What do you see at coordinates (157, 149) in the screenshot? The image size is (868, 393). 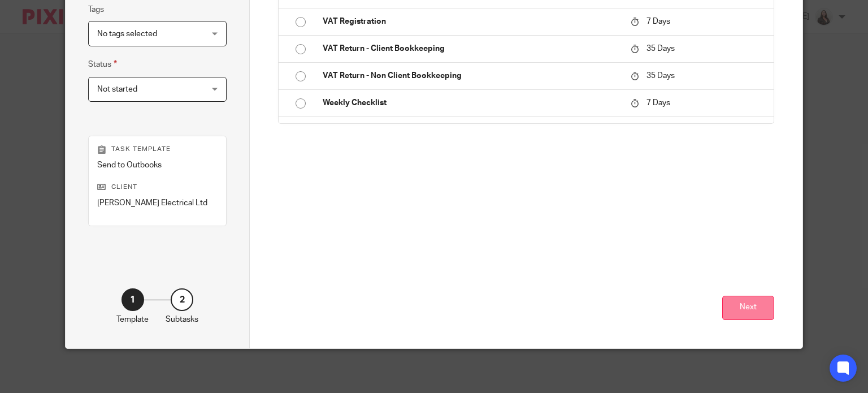 I see `p: Task template` at bounding box center [157, 149].